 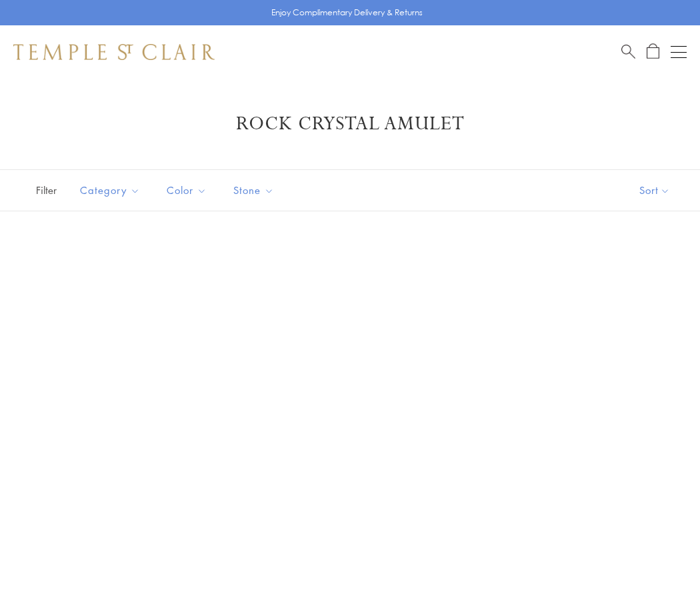 What do you see at coordinates (256, 190) in the screenshot?
I see `span: Stone` at bounding box center [256, 190].